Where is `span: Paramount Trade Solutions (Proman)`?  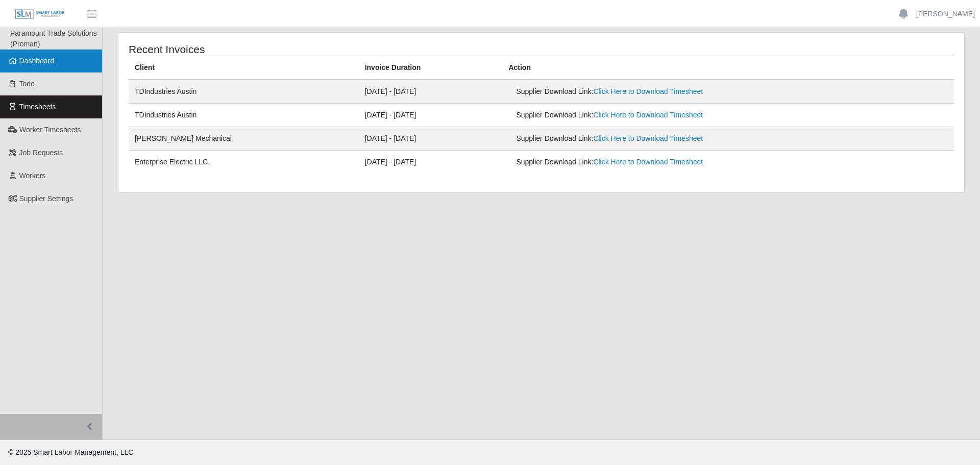
span: Paramount Trade Solutions (Proman) is located at coordinates (53, 39).